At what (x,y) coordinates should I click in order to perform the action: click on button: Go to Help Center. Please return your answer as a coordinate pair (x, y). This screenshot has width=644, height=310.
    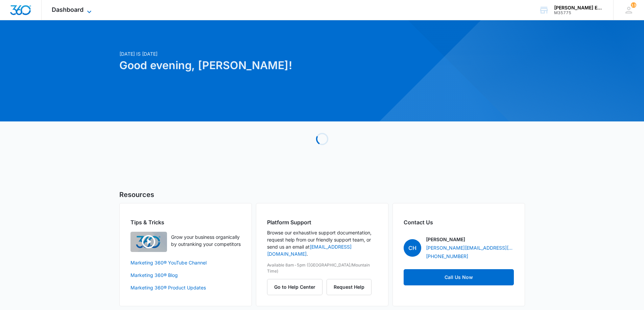
    Looking at the image, I should click on (295, 287).